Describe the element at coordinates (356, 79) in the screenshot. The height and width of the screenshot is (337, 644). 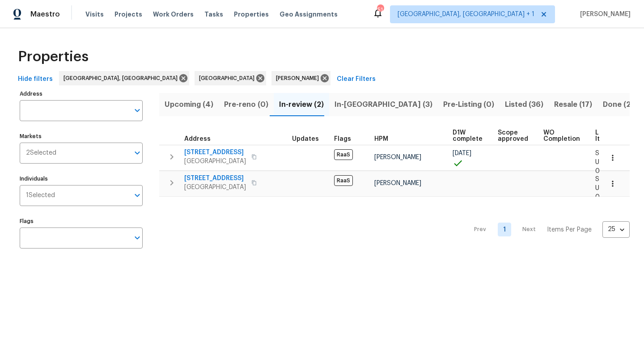
I see `button: Clear Filters` at that location.